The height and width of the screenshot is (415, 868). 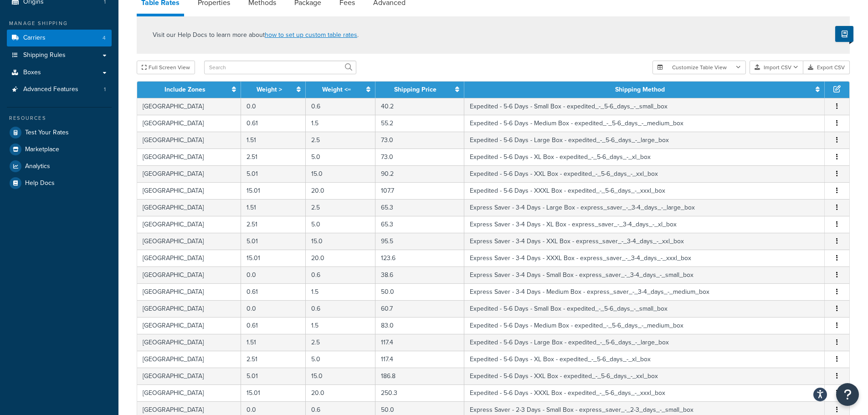 I want to click on span: Shipping Rules, so click(x=44, y=55).